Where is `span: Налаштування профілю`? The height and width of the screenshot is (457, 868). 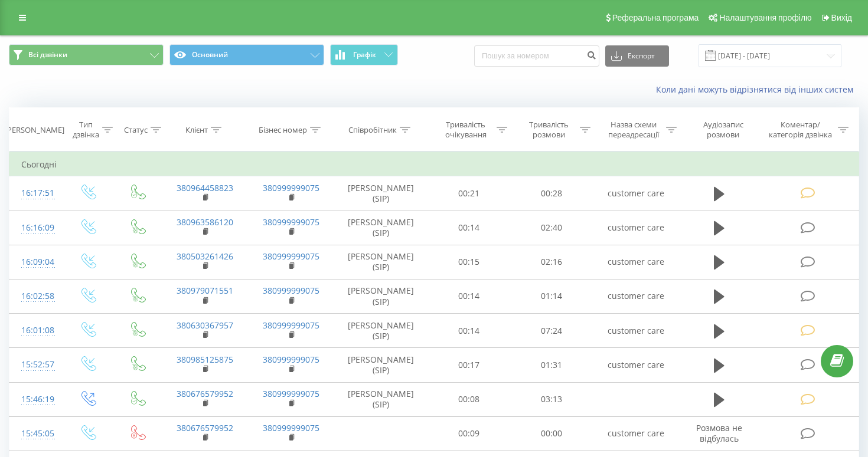 span: Налаштування профілю is located at coordinates (765, 18).